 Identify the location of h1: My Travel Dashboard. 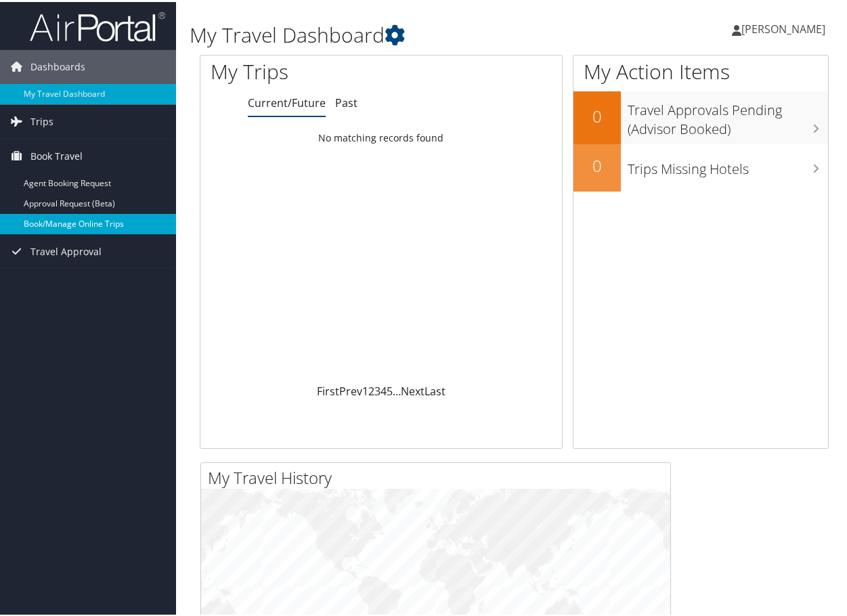
(406, 33).